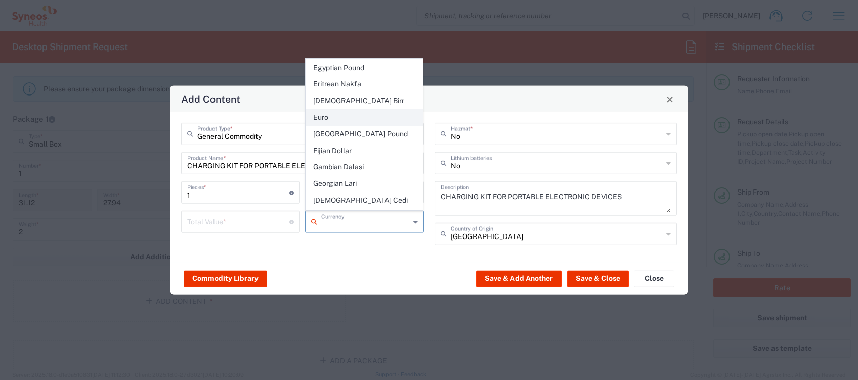  I want to click on span: Gibraltar Pound, so click(364, 217).